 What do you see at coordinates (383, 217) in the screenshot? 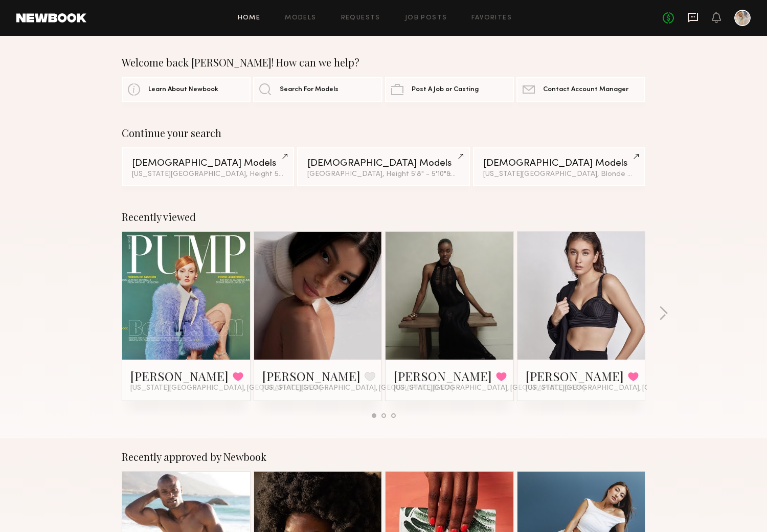
I see `div: Recently viewed` at bounding box center [383, 217].